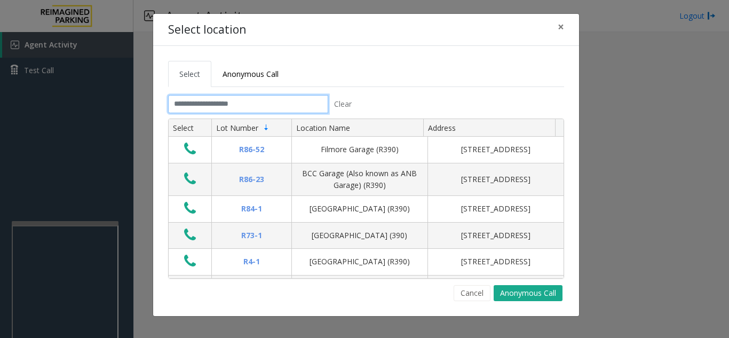  I want to click on th: Select, so click(190, 128).